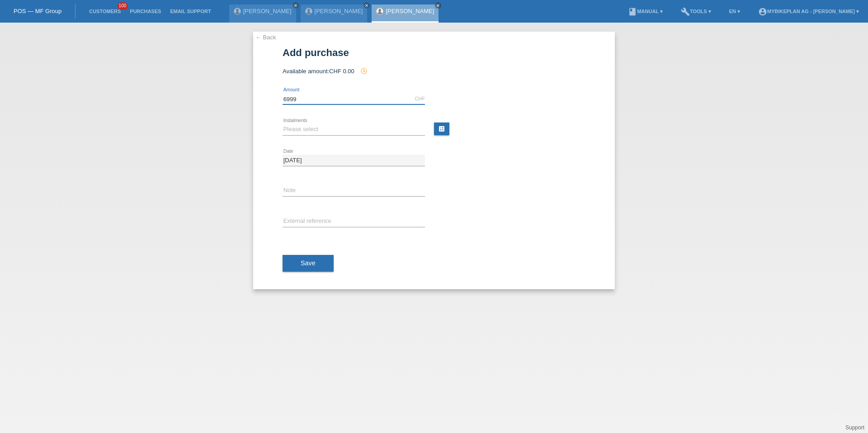 The height and width of the screenshot is (433, 868). Describe the element at coordinates (190, 12) in the screenshot. I see `a: Email Support` at that location.